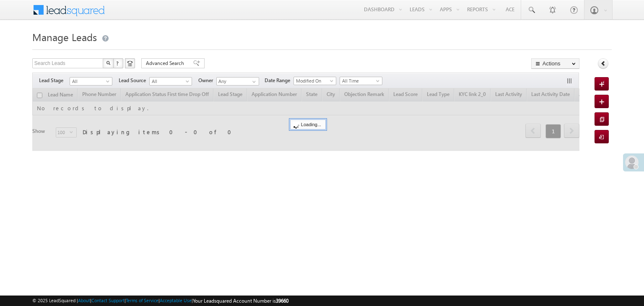 The image size is (644, 306). I want to click on button: Actions, so click(555, 63).